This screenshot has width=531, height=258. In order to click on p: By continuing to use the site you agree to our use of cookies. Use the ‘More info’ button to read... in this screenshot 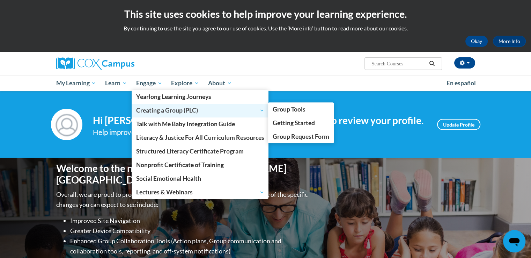, I will do `click(266, 28)`.